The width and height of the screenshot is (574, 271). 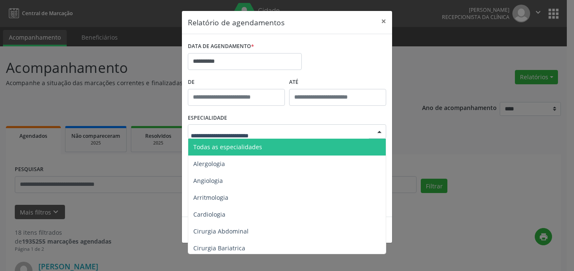 What do you see at coordinates (337, 82) in the screenshot?
I see `label: ATÉ` at bounding box center [337, 82].